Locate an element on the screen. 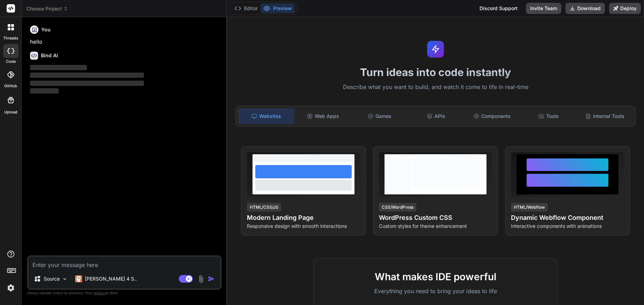 The image size is (644, 305). h4: Modern Landing Page is located at coordinates (304, 218).